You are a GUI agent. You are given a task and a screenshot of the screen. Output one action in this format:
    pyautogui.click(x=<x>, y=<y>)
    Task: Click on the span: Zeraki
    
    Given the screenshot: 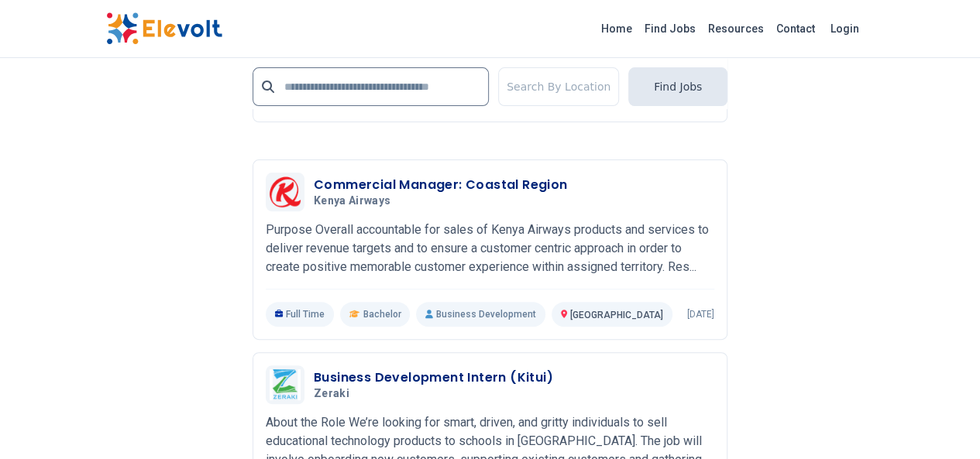 What is the action you would take?
    pyautogui.click(x=331, y=394)
    